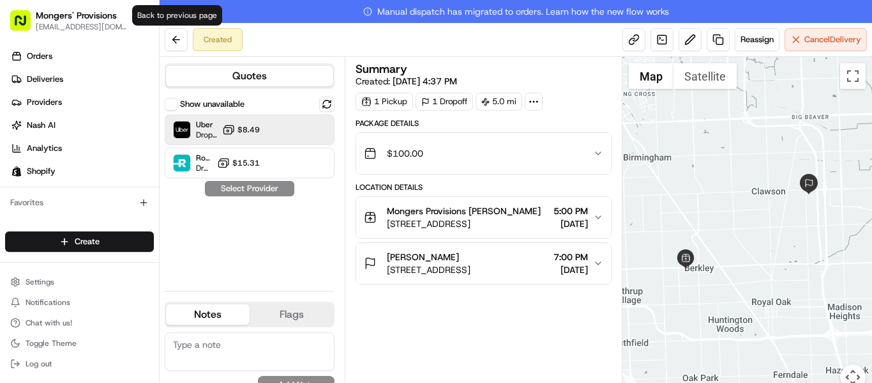 The width and height of the screenshot is (872, 383). Describe the element at coordinates (82, 125) in the screenshot. I see `a: Nash AI` at that location.